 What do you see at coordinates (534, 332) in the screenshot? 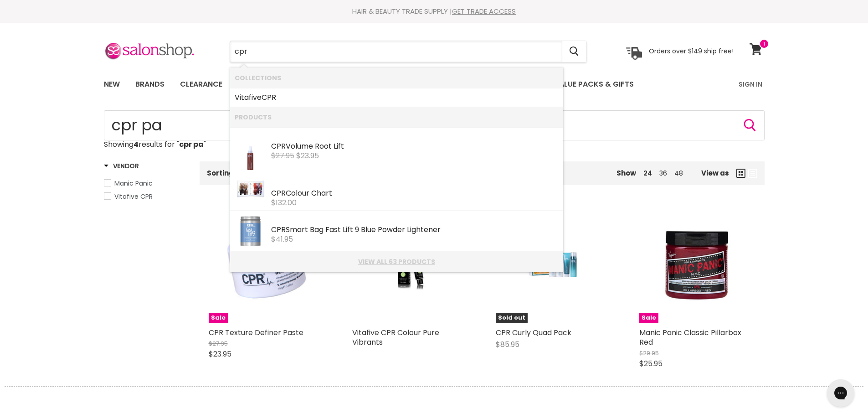
I see `a: CPR Curly Quad Pack` at bounding box center [534, 332].